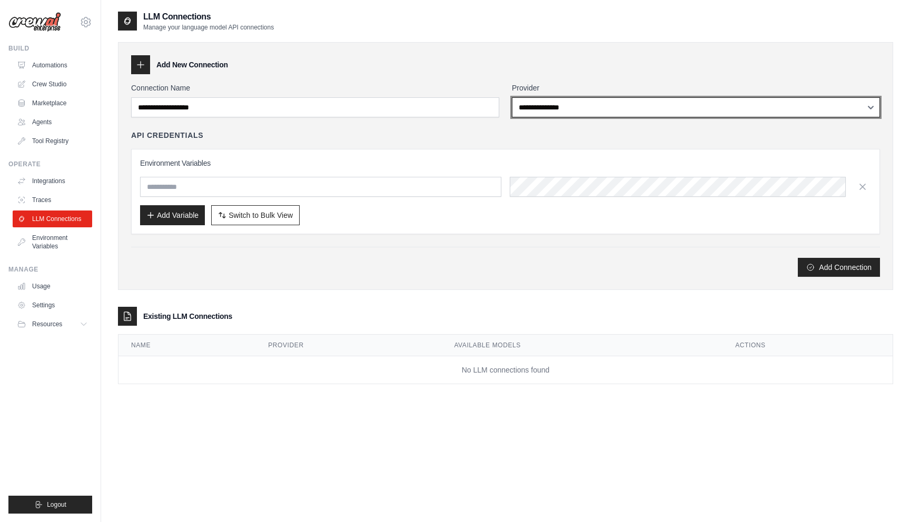 The width and height of the screenshot is (910, 522). What do you see at coordinates (50, 48) in the screenshot?
I see `div: Build` at bounding box center [50, 48].